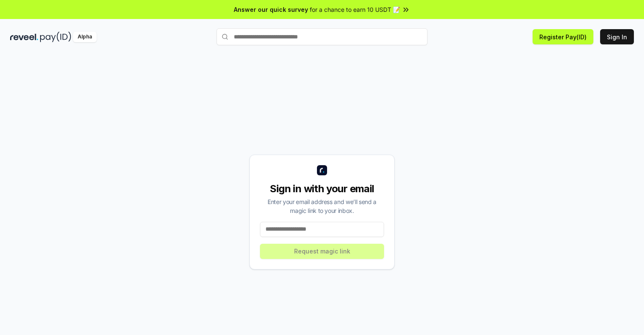 This screenshot has width=644, height=335. I want to click on button: Register Pay(ID), so click(563, 37).